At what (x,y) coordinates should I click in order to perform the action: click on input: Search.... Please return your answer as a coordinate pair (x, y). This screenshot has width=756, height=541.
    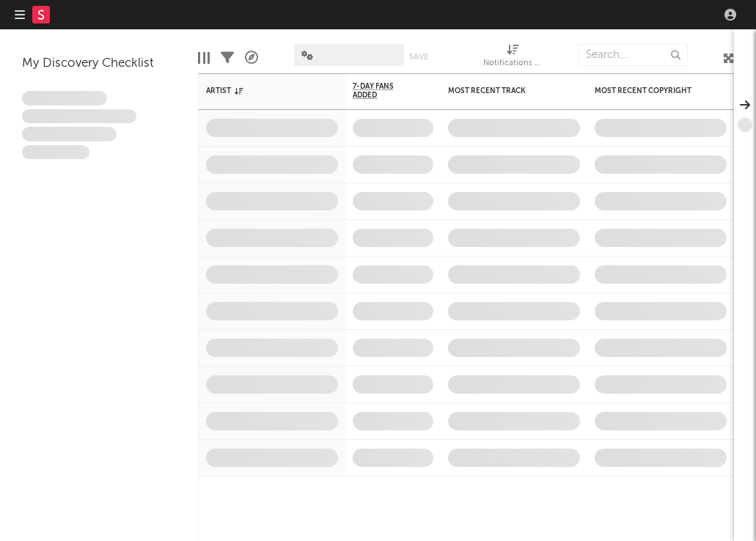
    Looking at the image, I should click on (633, 55).